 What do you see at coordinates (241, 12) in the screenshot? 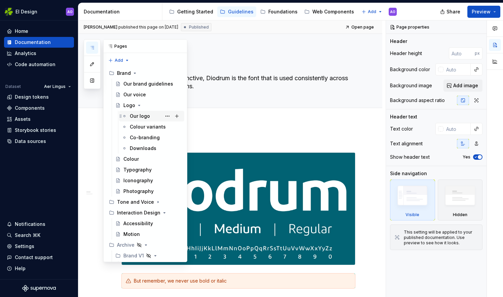
I see `div: Guidelines` at bounding box center [241, 12].